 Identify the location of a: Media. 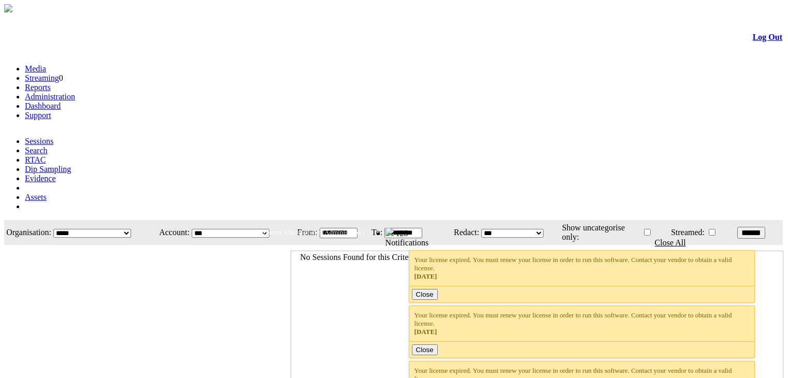
(35, 68).